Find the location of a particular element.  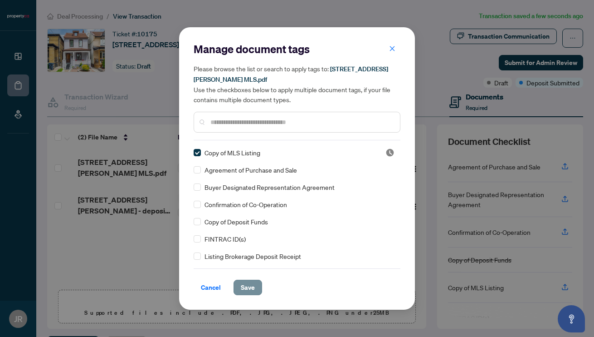

span: Pending Review is located at coordinates (390, 152).